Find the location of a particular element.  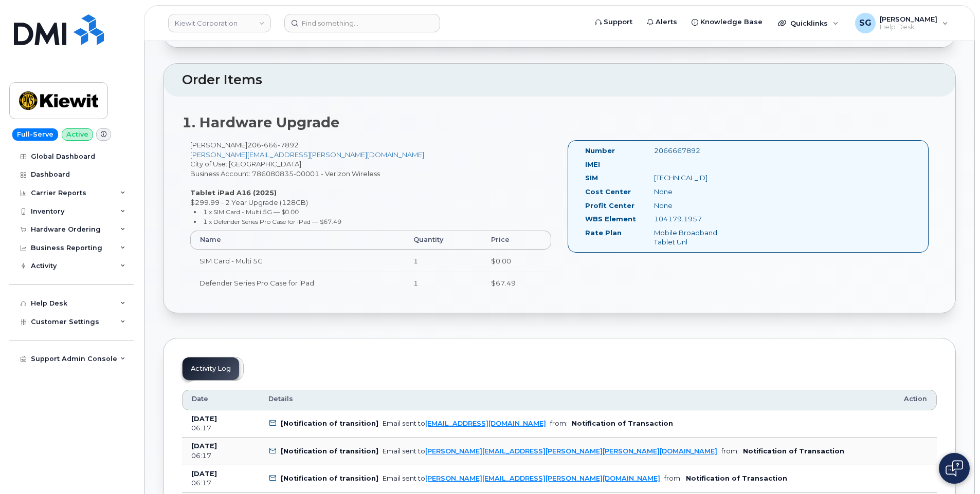

div: Mobile Broadband Tablet Unl is located at coordinates (695, 237).